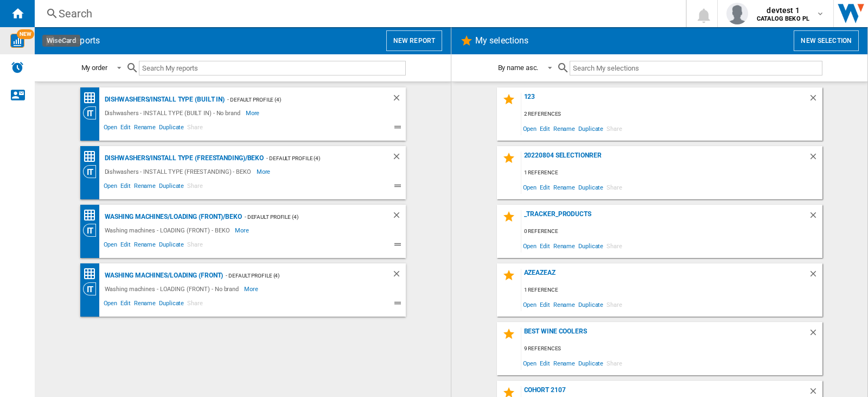 The width and height of the screenshot is (868, 397). Describe the element at coordinates (782, 10) in the screenshot. I see `span: devtest 1` at that location.